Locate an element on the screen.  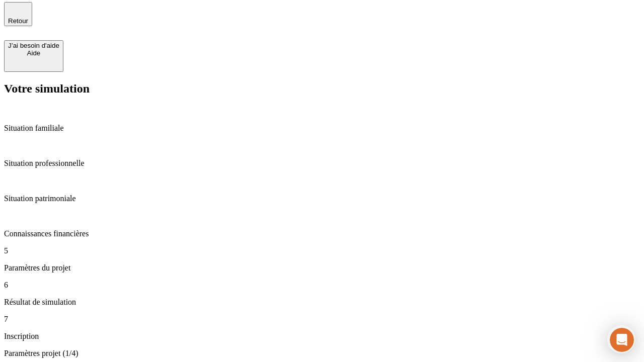
p: Situation familiale is located at coordinates (322, 128).